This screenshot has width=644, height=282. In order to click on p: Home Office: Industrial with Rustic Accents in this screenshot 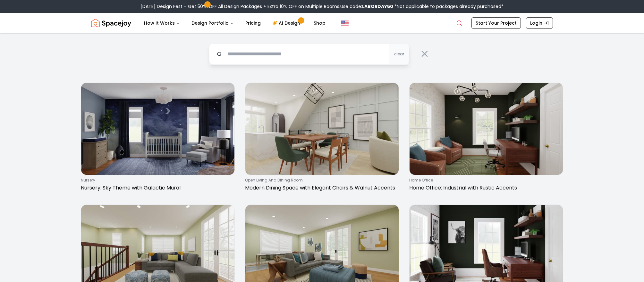, I will do `click(485, 188)`.